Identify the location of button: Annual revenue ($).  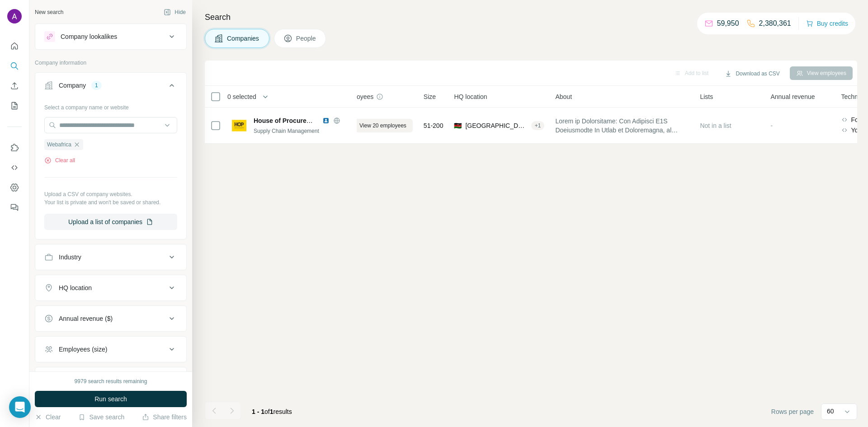
(111, 318).